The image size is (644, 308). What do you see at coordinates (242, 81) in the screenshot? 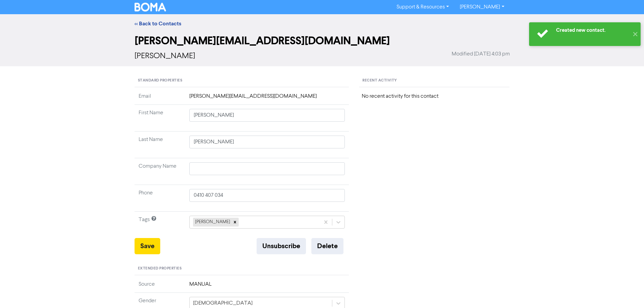
I see `div: Standard Properties` at bounding box center [242, 81].